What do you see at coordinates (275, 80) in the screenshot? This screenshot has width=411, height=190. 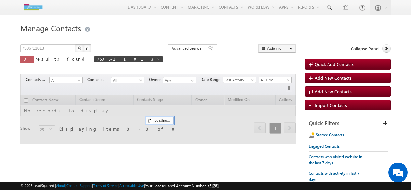 I see `span: All Time` at bounding box center [275, 80].